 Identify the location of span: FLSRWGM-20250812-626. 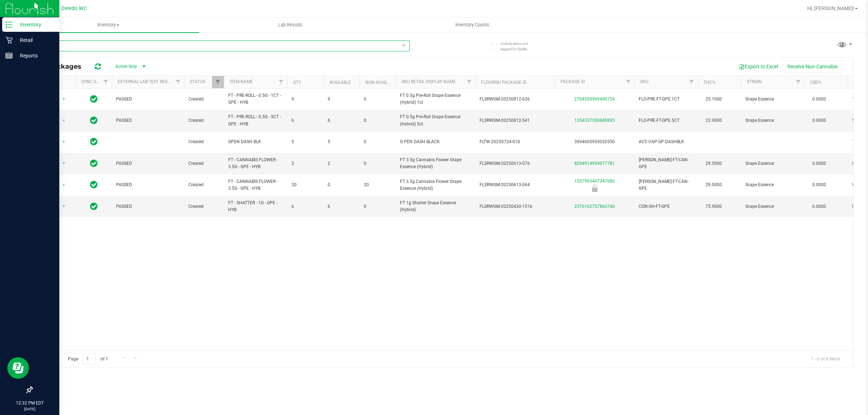
(515, 99).